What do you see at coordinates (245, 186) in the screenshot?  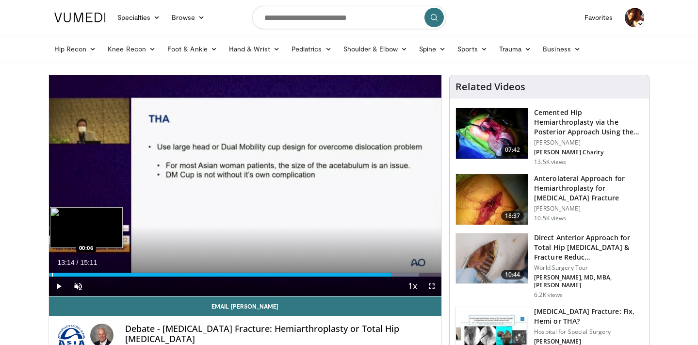 I see `video-js: Video Player` at bounding box center [245, 186].